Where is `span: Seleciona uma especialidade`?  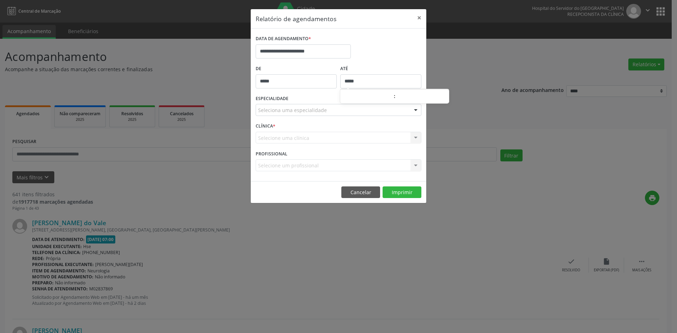
span: Seleciona uma especialidade is located at coordinates (292, 110).